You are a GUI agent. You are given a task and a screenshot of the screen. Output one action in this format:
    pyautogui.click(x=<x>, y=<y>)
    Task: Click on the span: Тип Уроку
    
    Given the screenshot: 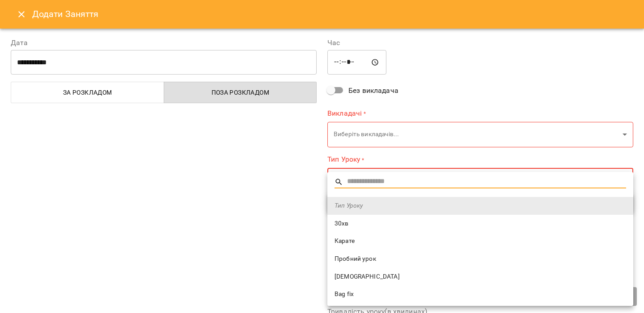 What is the action you would take?
    pyautogui.click(x=480, y=206)
    